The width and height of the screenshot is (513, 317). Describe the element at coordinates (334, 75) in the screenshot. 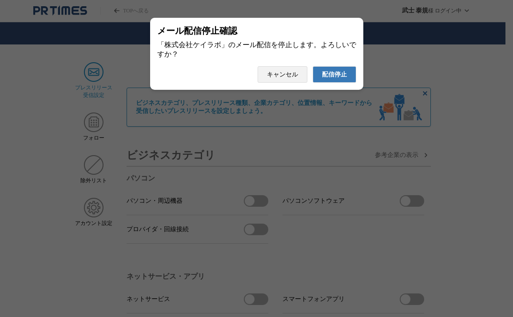

I see `span: 配信停止` at that location.